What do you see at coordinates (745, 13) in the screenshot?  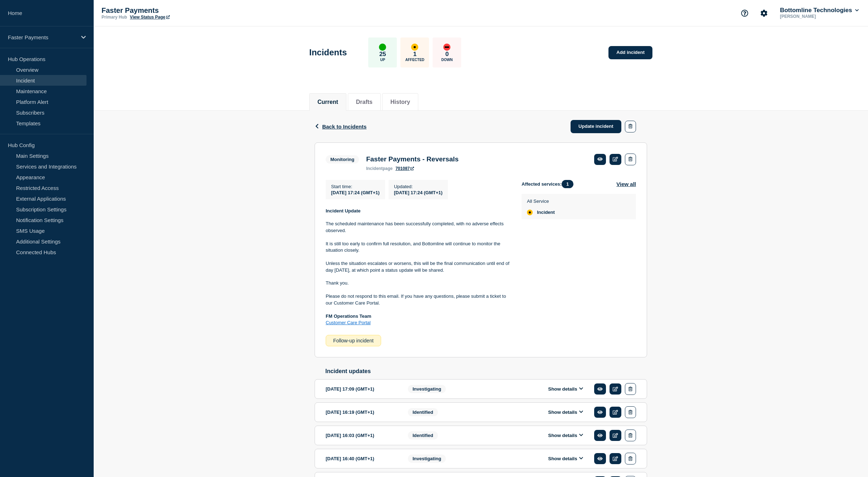 I see `button: Support` at bounding box center [745, 13].